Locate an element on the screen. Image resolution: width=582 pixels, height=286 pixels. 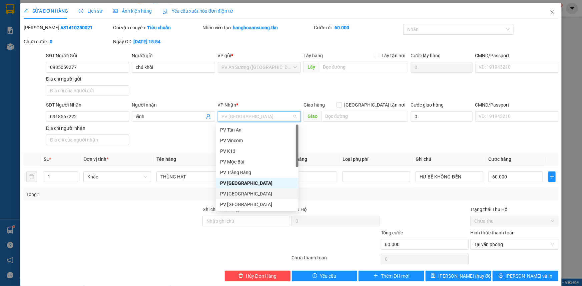
span: SỬA ĐƠN HÀNG is located at coordinates (46, 11).